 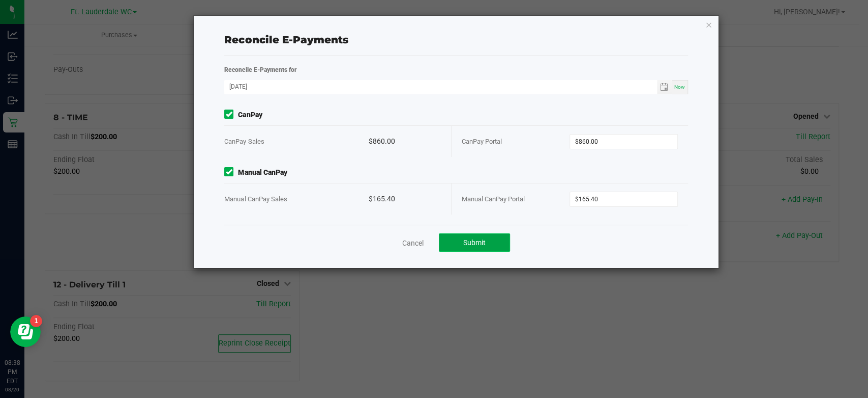 What do you see at coordinates (255, 199) in the screenshot?
I see `span: Manual CanPay Sales` at bounding box center [255, 199].